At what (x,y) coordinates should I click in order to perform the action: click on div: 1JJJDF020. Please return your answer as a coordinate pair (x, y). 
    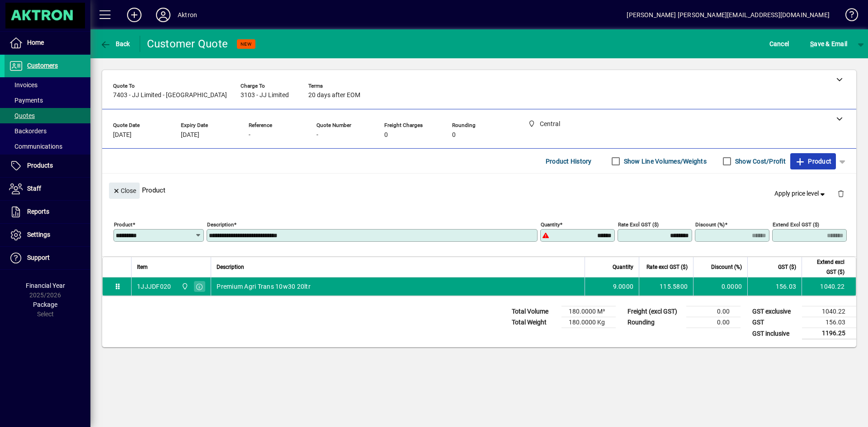
    Looking at the image, I should click on (154, 286).